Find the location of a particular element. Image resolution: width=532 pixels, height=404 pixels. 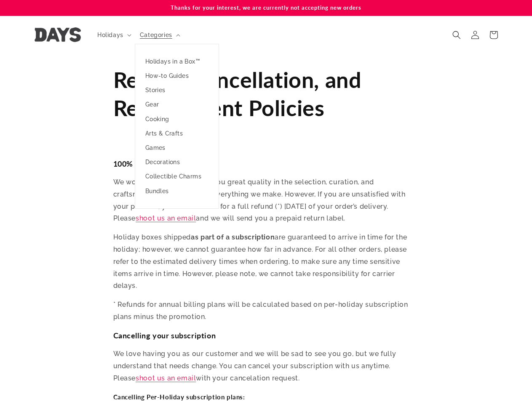

summary: Search is located at coordinates (456, 35).